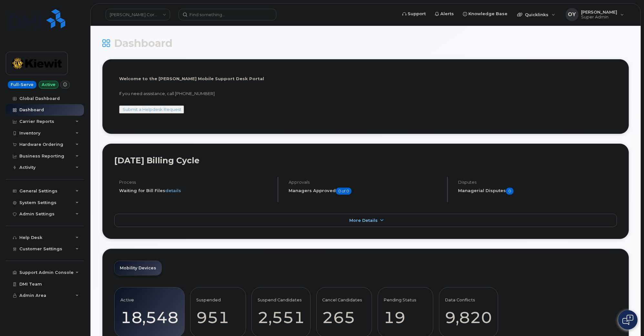  What do you see at coordinates (218, 312) in the screenshot?
I see `a: Suspended 951` at bounding box center [218, 312].